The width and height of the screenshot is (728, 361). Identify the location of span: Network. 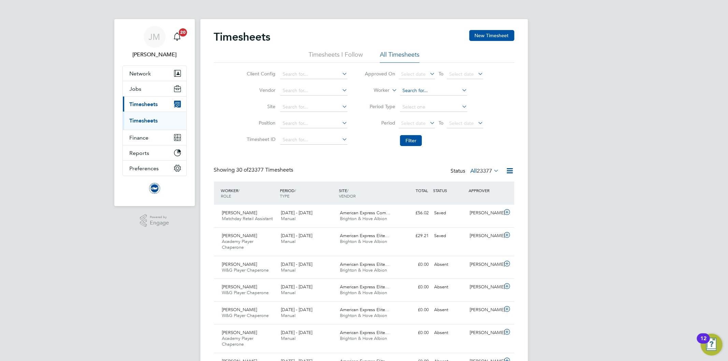
(140, 73).